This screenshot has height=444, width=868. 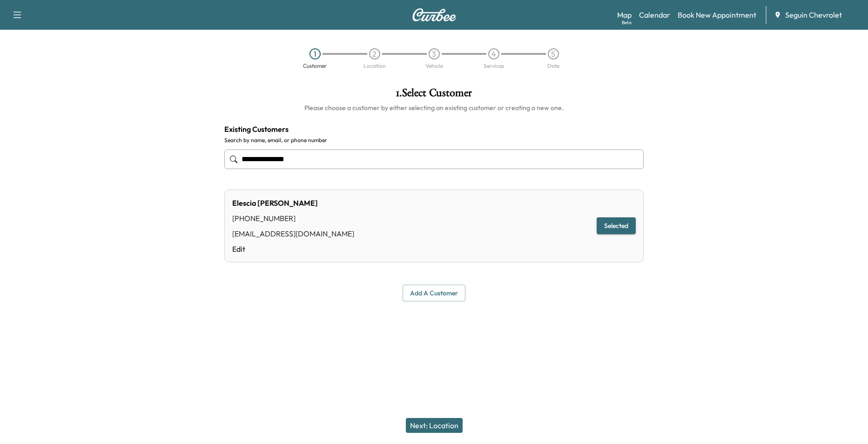 I want to click on div: 3, so click(x=434, y=54).